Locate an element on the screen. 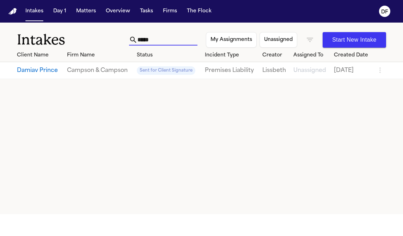 The width and height of the screenshot is (403, 236). a: Home is located at coordinates (13, 11).